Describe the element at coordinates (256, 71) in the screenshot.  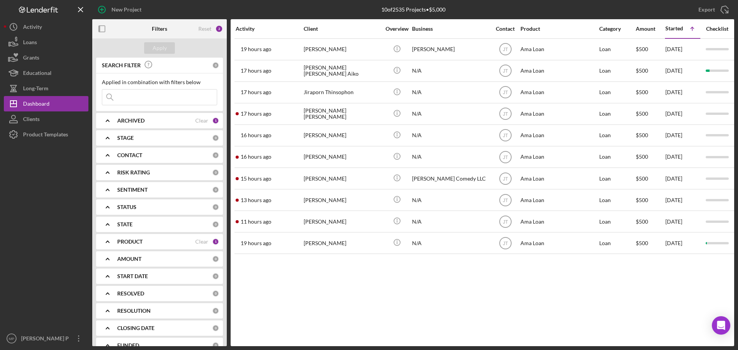
I see `time: 2025-08-13 01:27` at that location.